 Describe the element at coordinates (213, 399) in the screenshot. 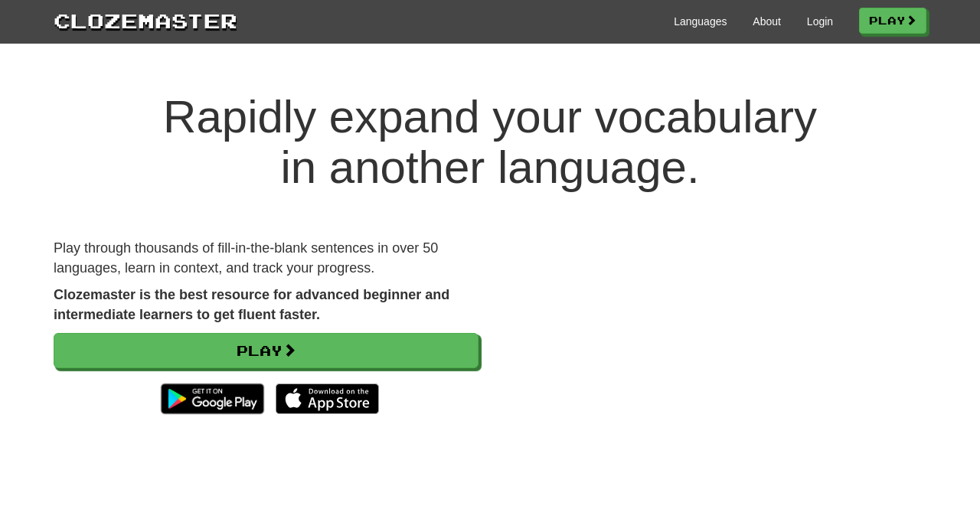

I see `img: Get it on Google Play` at that location.